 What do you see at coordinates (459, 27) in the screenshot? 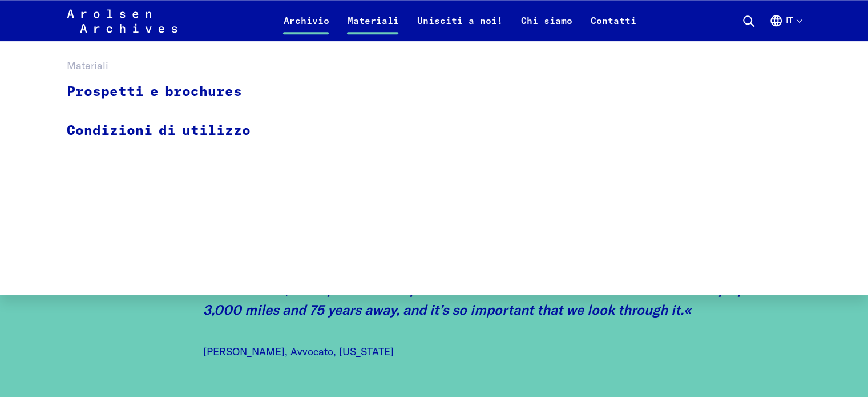
I see `a: Unisciti a noi!` at bounding box center [459, 27].